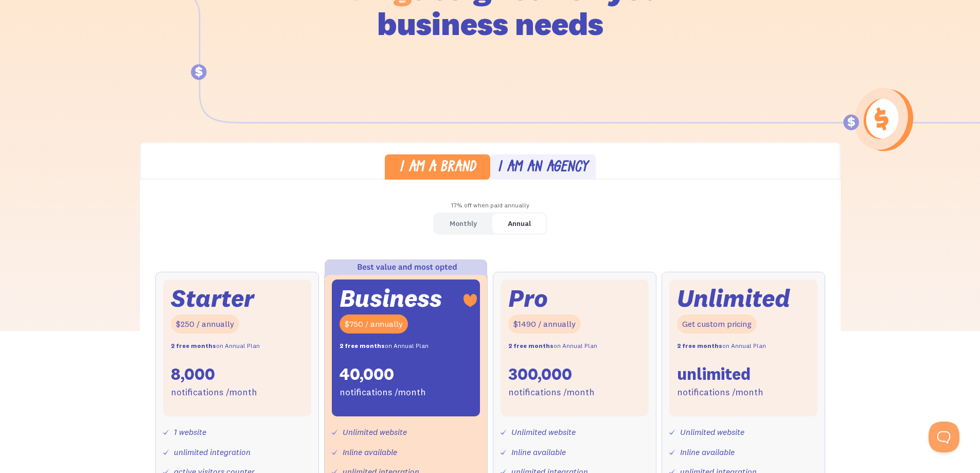  What do you see at coordinates (367, 374) in the screenshot?
I see `div: 40,000` at bounding box center [367, 374].